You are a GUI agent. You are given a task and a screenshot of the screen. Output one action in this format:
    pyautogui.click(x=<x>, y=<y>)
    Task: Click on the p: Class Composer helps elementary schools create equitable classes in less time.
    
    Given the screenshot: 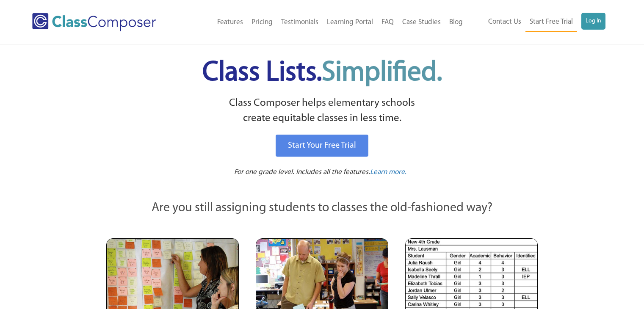 What is the action you would take?
    pyautogui.click(x=322, y=111)
    